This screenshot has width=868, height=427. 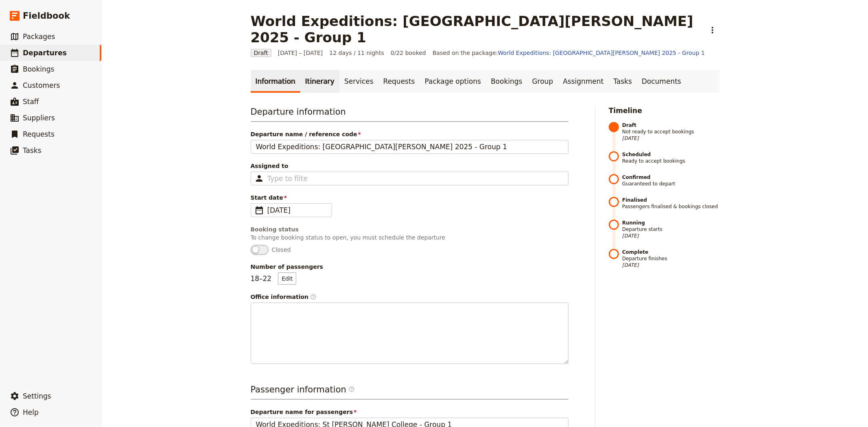 I want to click on a: Services, so click(x=359, y=82).